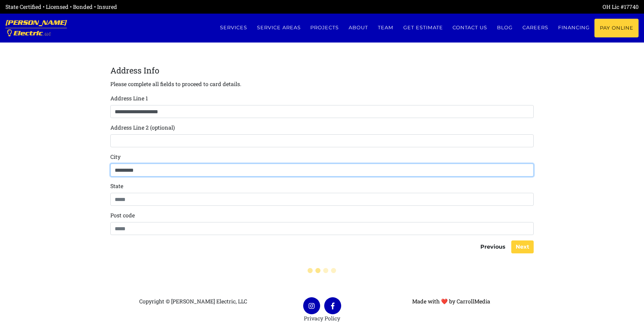  What do you see at coordinates (164, 7) in the screenshot?
I see `div: State Certified • Licensed • Bonded • Insured` at bounding box center [164, 7].